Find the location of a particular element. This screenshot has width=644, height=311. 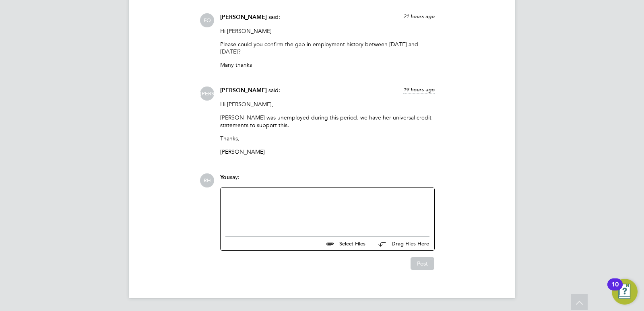

span: You is located at coordinates (225, 177).